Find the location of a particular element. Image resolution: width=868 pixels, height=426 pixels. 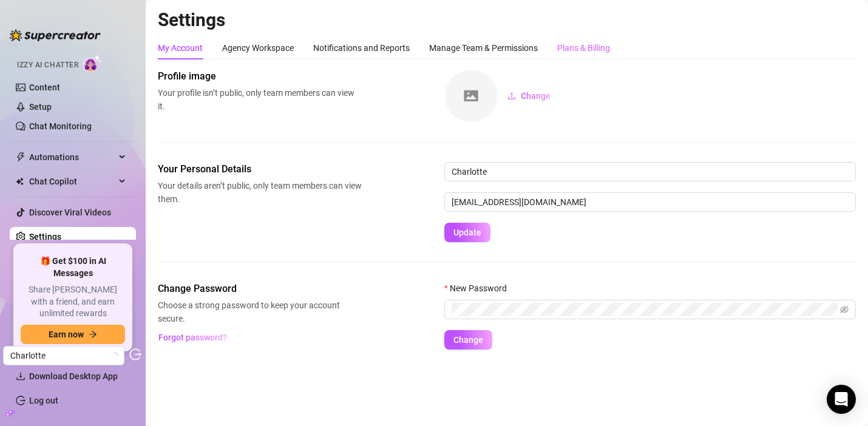

a: Content is located at coordinates (45, 87).